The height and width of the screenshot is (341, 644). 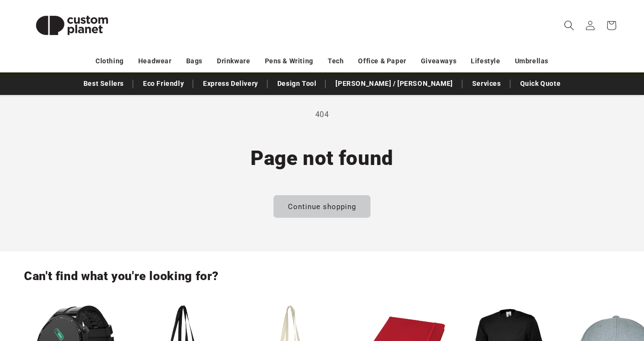 What do you see at coordinates (322, 115) in the screenshot?
I see `p: 404` at bounding box center [322, 115].